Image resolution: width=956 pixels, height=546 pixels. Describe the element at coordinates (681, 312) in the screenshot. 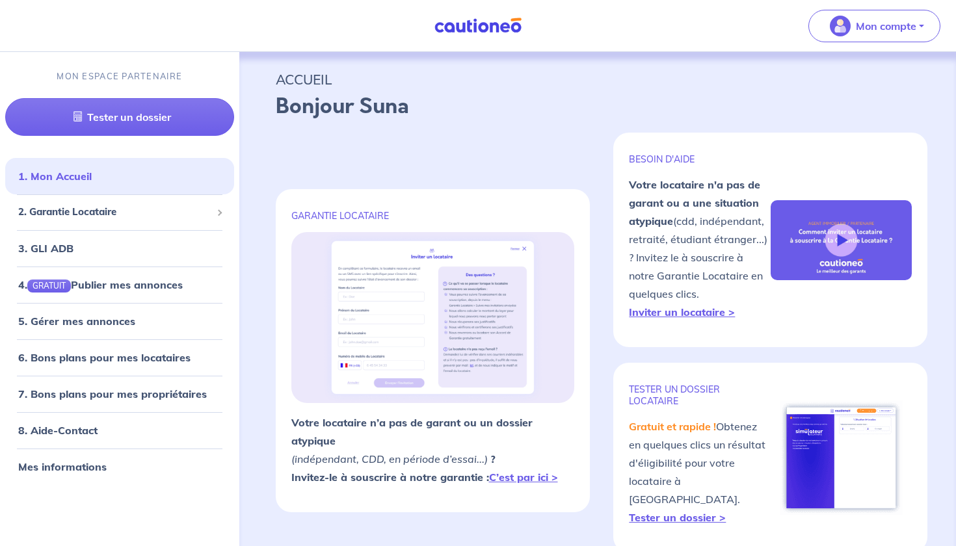

I see `strong: Inviter un locataire >` at that location.